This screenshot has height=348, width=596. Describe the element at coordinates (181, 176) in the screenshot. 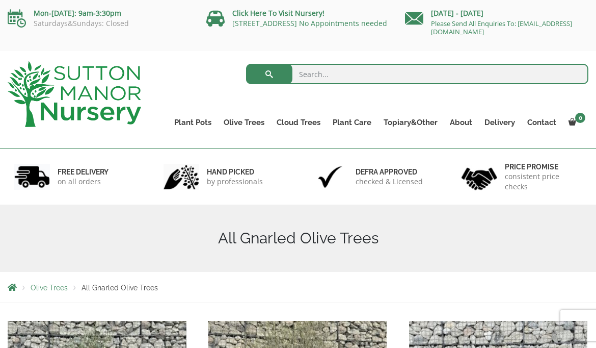

I see `img: 2.jpg` at that location.